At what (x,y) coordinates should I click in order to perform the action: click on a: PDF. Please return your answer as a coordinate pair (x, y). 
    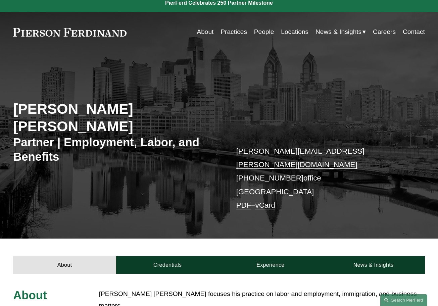
    Looking at the image, I should click on (244, 205).